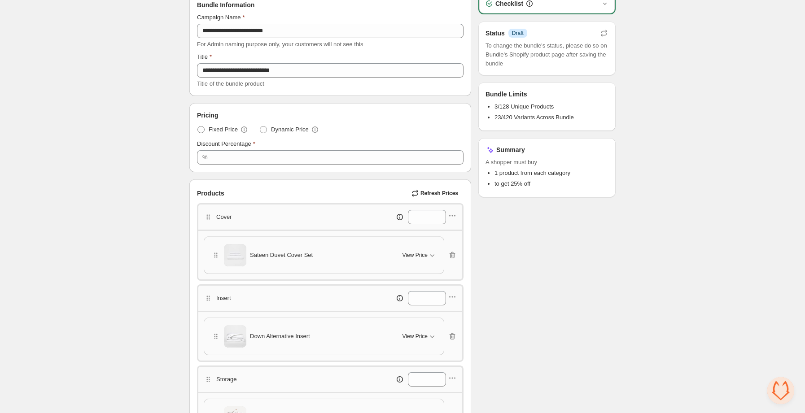 The image size is (805, 413). I want to click on span: Down Alternative Insert, so click(280, 336).